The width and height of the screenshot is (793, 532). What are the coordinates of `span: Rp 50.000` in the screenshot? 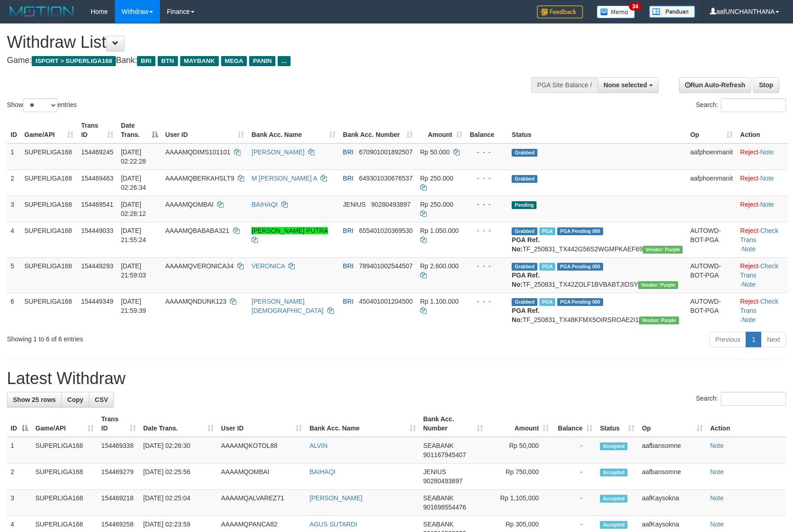 It's located at (435, 152).